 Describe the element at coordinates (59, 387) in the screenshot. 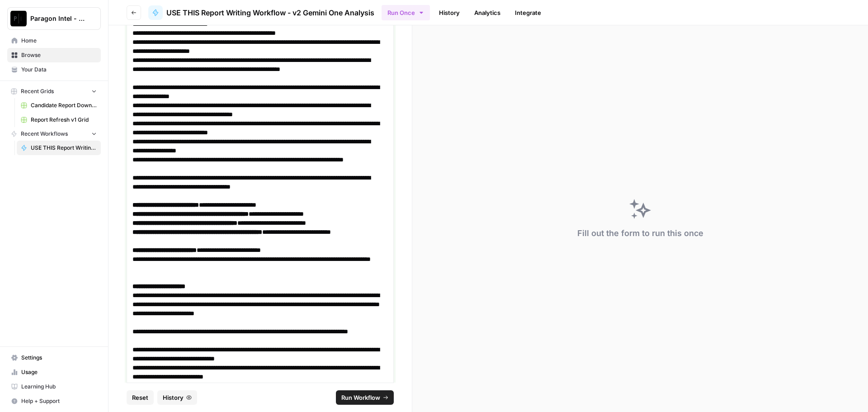

I see `span: Learning Hub` at that location.